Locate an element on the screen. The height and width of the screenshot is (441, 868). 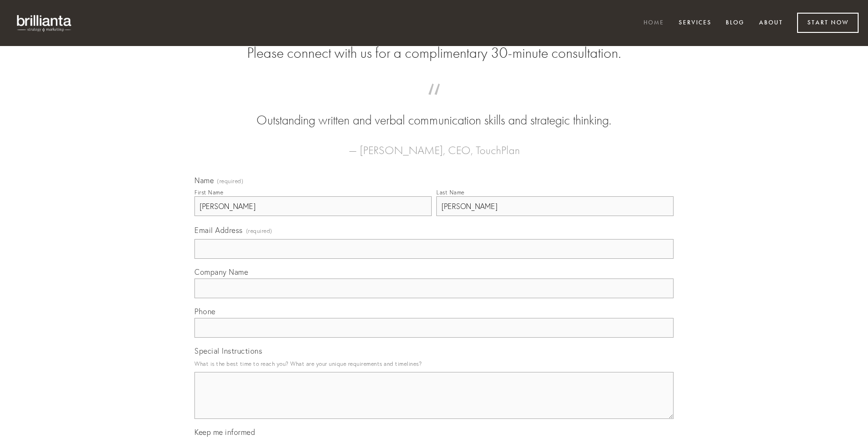
a: Services is located at coordinates (695, 23).